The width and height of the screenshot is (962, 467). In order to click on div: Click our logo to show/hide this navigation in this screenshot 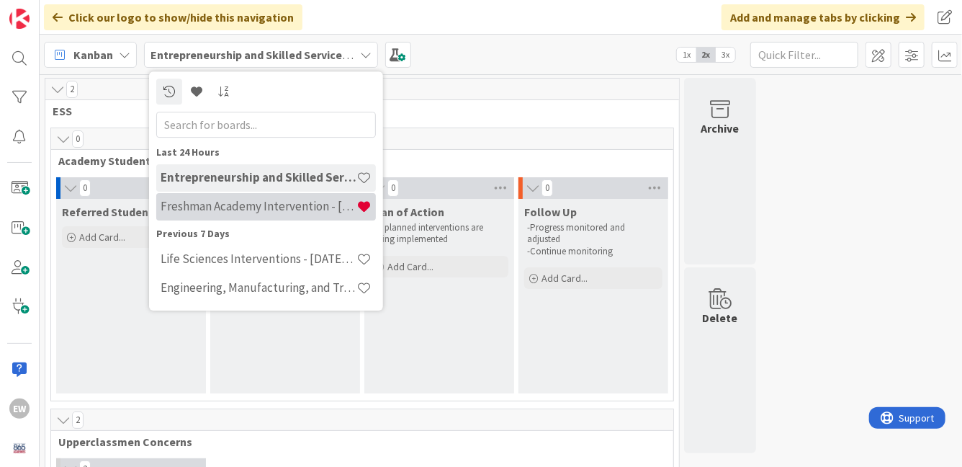, I will do `click(173, 17)`.